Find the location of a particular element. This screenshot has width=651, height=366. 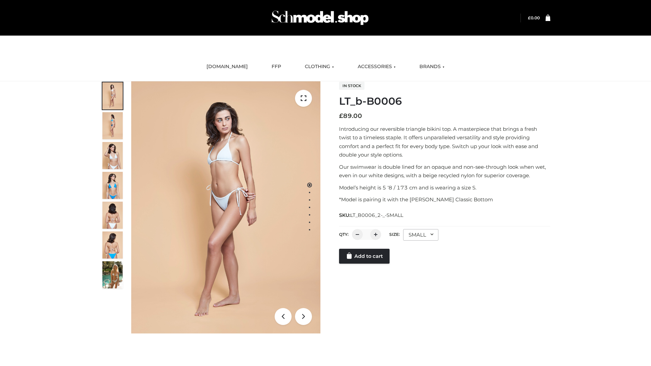

img: ArielClassicBikiniTop_CloudNine_AzureSky_OW114ECO_2-scaled.jpg is located at coordinates (113, 126).